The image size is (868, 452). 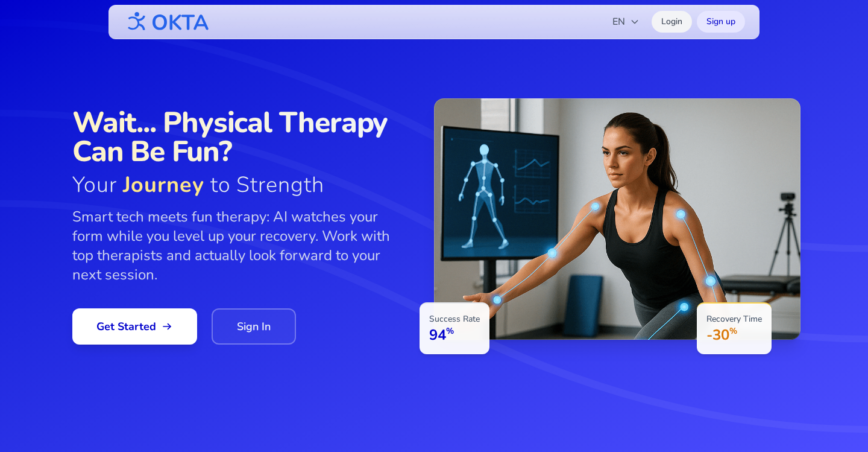 I want to click on p: Smart tech meets fun therapy: AI watches your form while you level up your recovery. Work with to..., so click(x=241, y=245).